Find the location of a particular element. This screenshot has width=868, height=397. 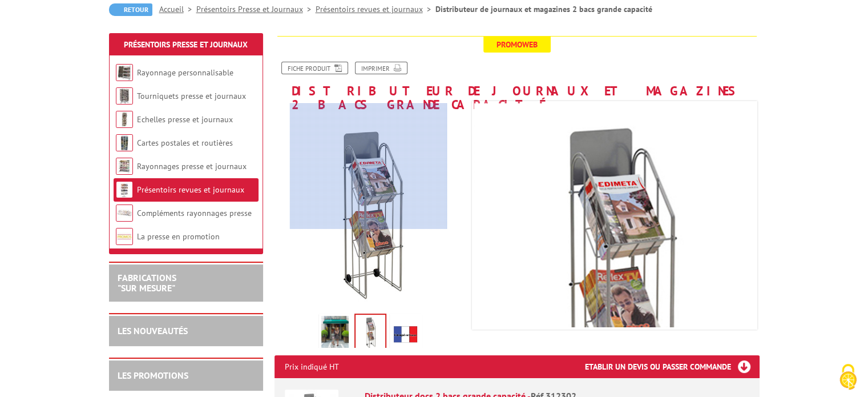

a: FABRICATIONS"Sur Mesure" is located at coordinates (147, 282).